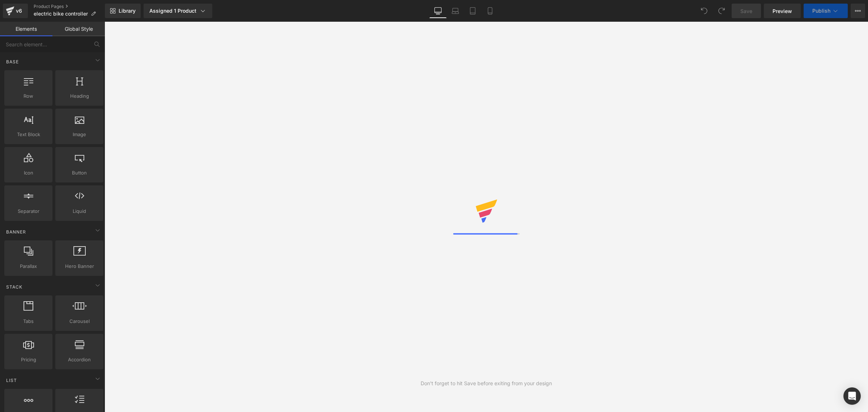  I want to click on span: Separator, so click(28, 211).